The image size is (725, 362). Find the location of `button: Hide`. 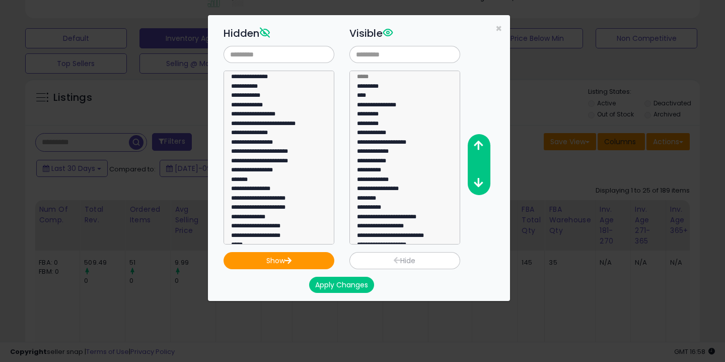

button: Hide is located at coordinates (405, 260).